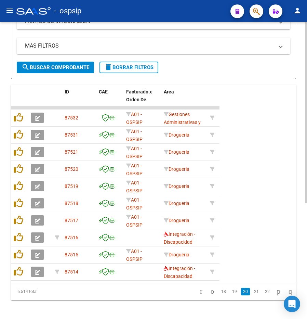 This screenshot has height=319, width=307. Describe the element at coordinates (246, 291) in the screenshot. I see `a: 20` at that location.